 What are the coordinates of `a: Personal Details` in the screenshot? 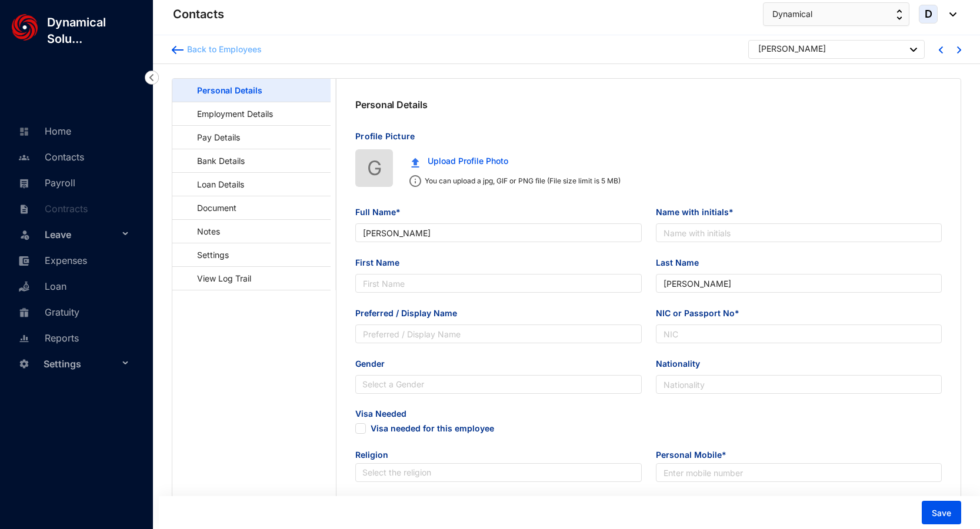 It's located at (223, 90).